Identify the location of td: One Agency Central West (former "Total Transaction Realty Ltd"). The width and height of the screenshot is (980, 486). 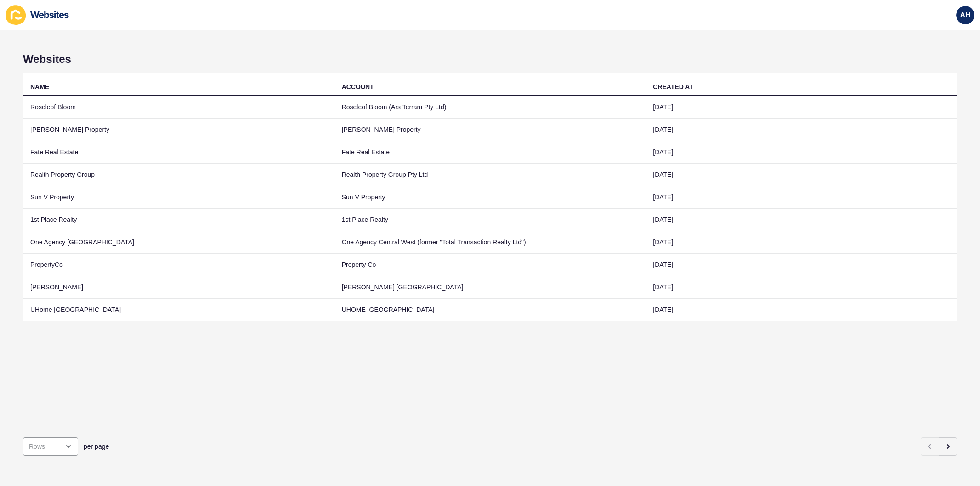
(490, 243).